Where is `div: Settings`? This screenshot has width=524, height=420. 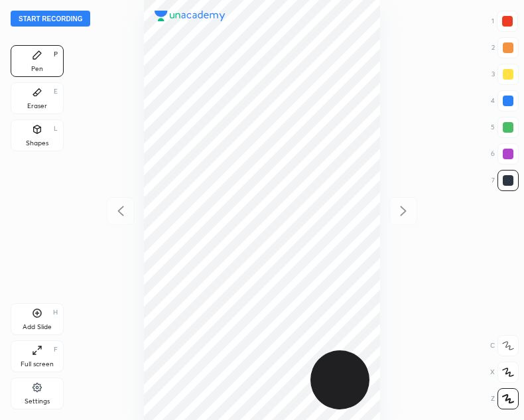 div: Settings is located at coordinates (37, 402).